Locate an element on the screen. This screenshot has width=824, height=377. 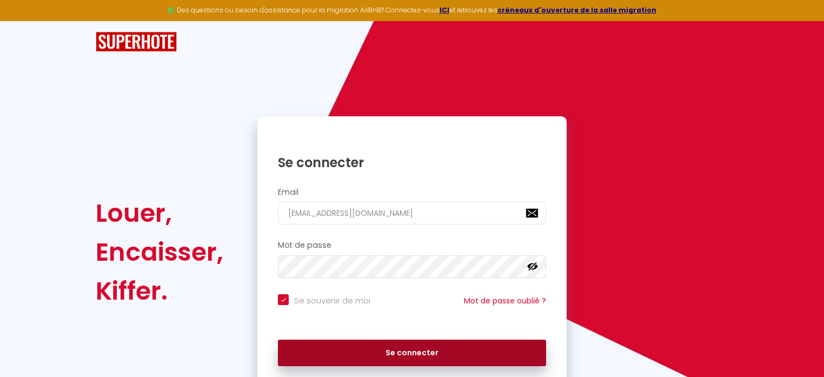
div: Louer, is located at coordinates (159, 213).